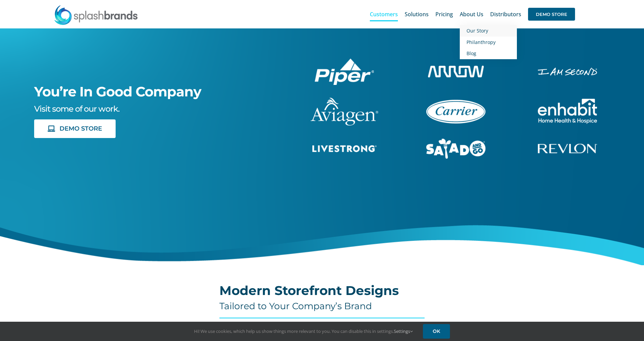  I want to click on a: sng-1C, so click(456, 141).